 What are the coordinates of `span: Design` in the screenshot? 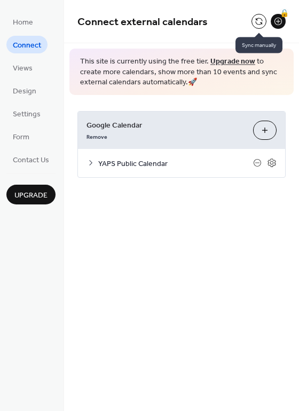 It's located at (25, 91).